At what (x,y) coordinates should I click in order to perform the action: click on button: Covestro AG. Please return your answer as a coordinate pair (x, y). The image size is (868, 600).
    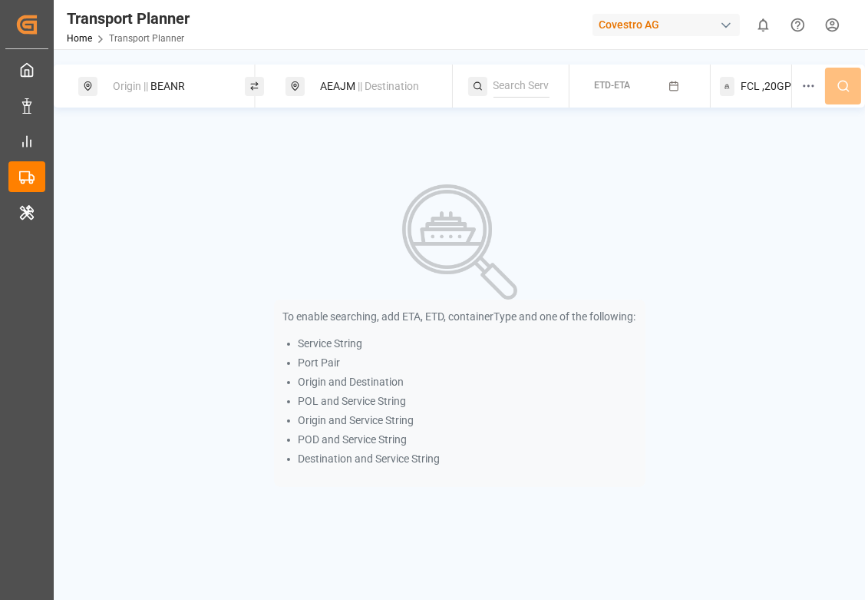
    Looking at the image, I should click on (669, 24).